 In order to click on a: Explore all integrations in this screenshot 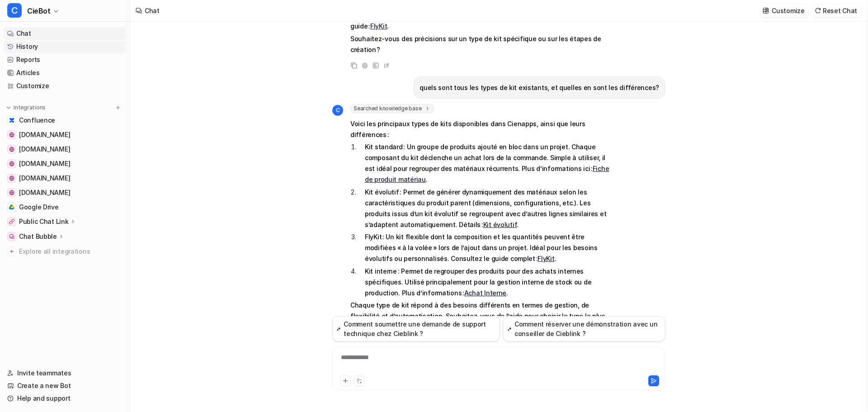, I will do `click(65, 251)`.